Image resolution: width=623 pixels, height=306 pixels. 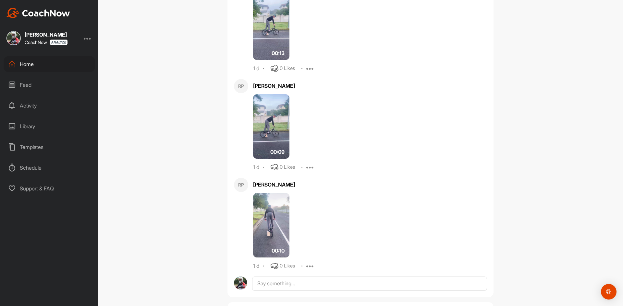 What do you see at coordinates (49, 126) in the screenshot?
I see `div: Library` at bounding box center [49, 126].